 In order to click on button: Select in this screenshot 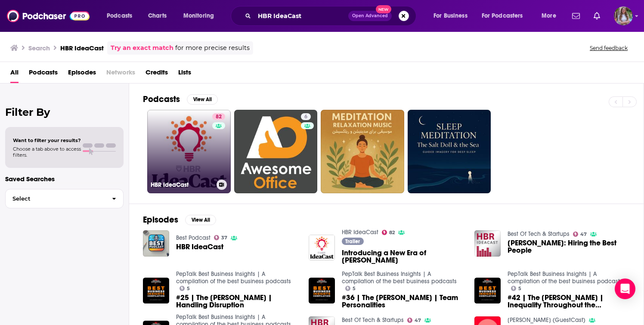, I will do `click(64, 198)`.